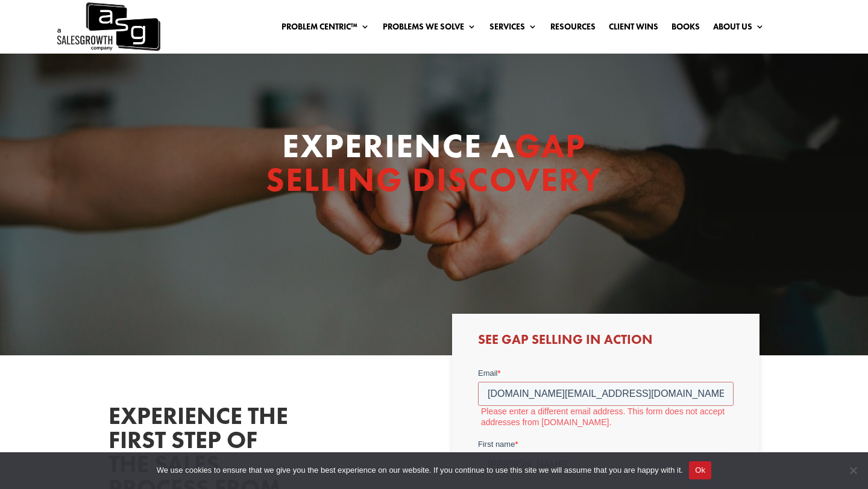 This screenshot has height=489, width=868. Describe the element at coordinates (700, 470) in the screenshot. I see `button: Ok` at that location.